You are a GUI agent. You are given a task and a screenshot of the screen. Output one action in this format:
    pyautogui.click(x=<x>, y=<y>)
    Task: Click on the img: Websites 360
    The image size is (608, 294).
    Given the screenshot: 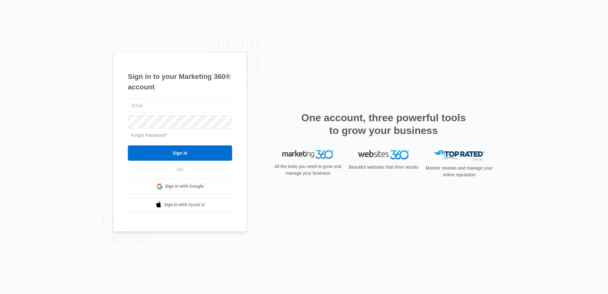 What is the action you would take?
    pyautogui.click(x=383, y=154)
    